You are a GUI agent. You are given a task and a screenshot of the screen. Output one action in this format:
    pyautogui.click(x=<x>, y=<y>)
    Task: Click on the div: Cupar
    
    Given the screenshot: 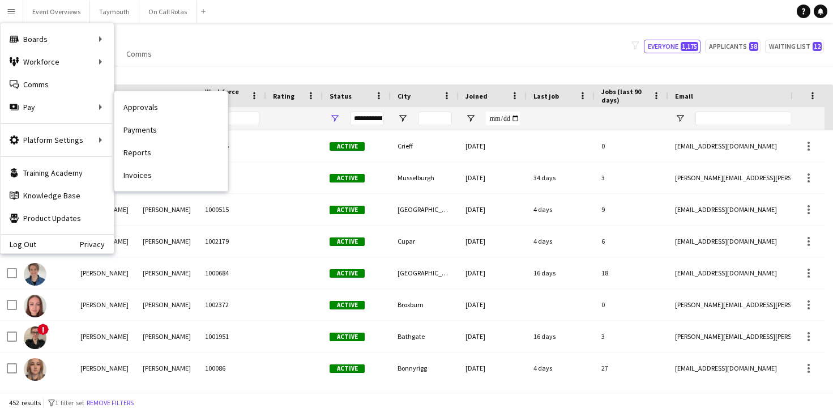 What is the action you would take?
    pyautogui.click(x=425, y=241)
    